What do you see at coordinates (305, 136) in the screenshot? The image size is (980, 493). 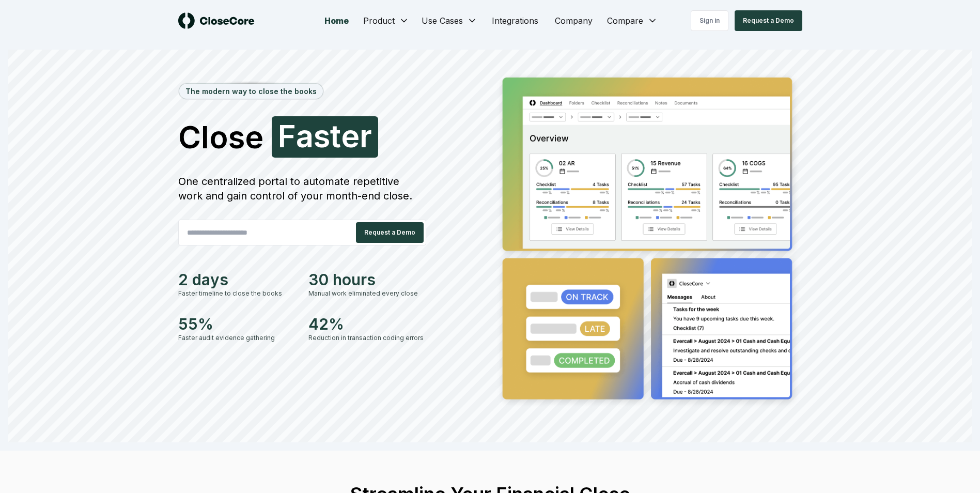 I see `span: a` at bounding box center [305, 136].